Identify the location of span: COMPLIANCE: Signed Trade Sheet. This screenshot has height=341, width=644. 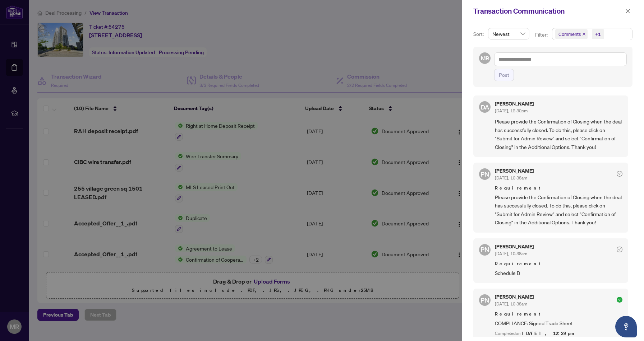
(559, 323).